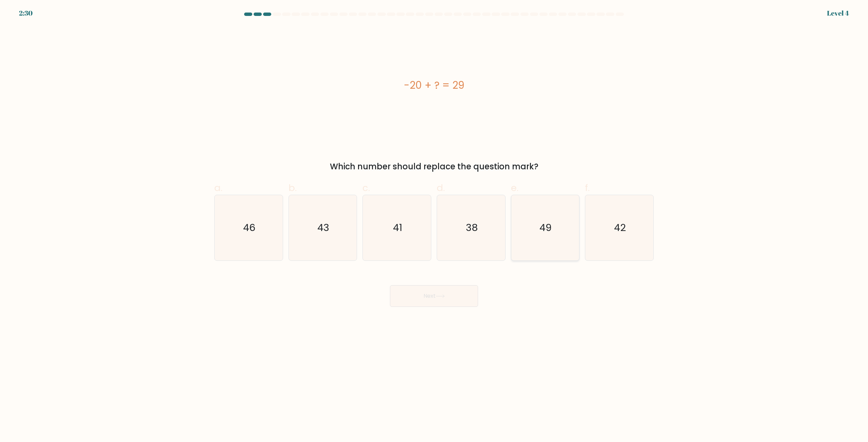 The height and width of the screenshot is (442, 868). What do you see at coordinates (26, 13) in the screenshot?
I see `div: 2:30` at bounding box center [26, 13].